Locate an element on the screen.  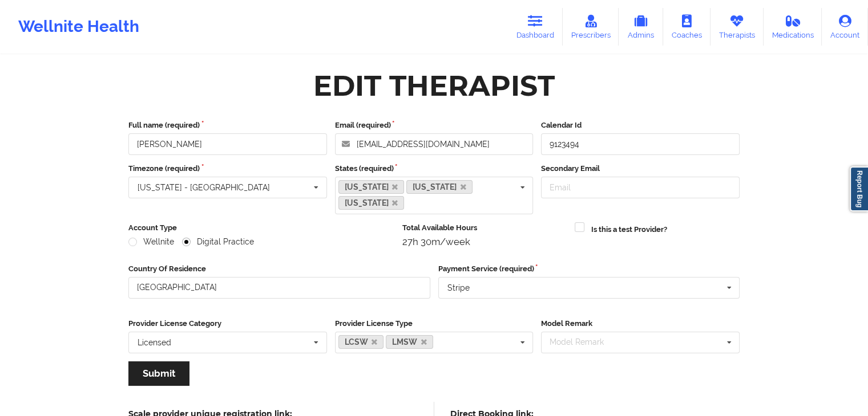
input: Full name is located at coordinates (228, 145).